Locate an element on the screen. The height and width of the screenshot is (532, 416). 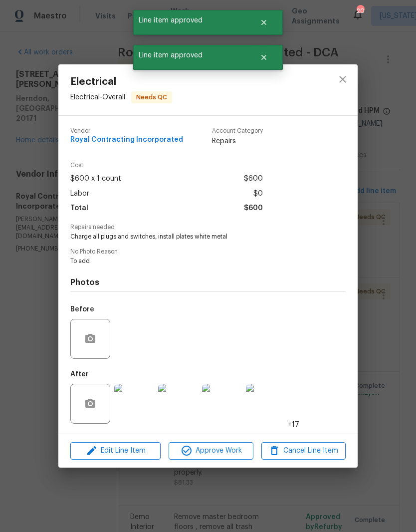
span: Electrical is located at coordinates (121, 82).